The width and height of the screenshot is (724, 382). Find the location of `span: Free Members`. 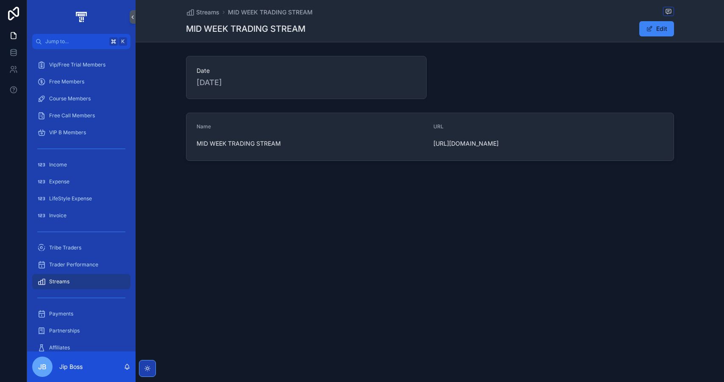

span: Free Members is located at coordinates (66, 82).